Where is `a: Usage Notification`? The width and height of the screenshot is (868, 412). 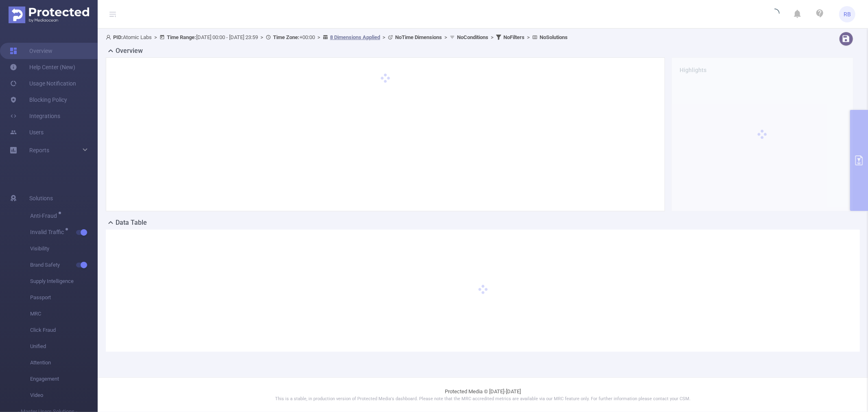
a: Usage Notification is located at coordinates (43, 83).